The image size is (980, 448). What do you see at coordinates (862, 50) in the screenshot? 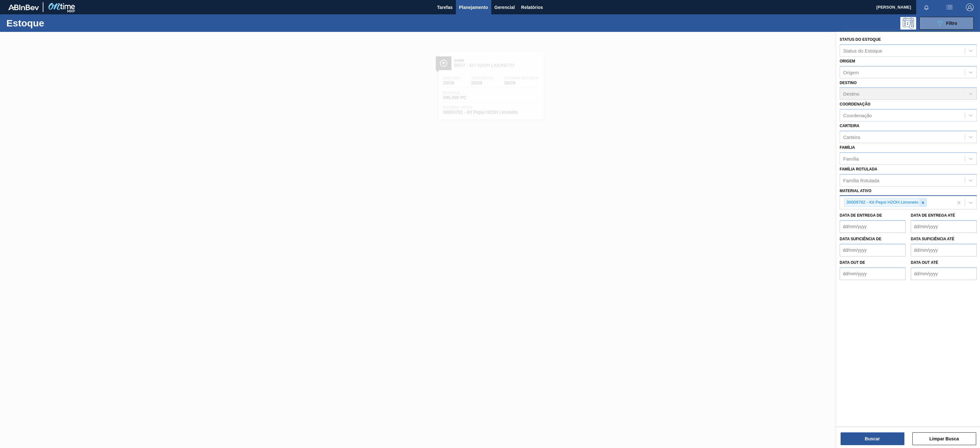
I see `div: Status do Estoque` at bounding box center [862, 50].